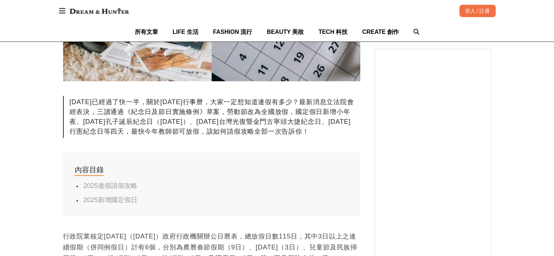 This screenshot has height=256, width=554. What do you see at coordinates (285, 32) in the screenshot?
I see `a: BEAUTY 美妝` at bounding box center [285, 32].